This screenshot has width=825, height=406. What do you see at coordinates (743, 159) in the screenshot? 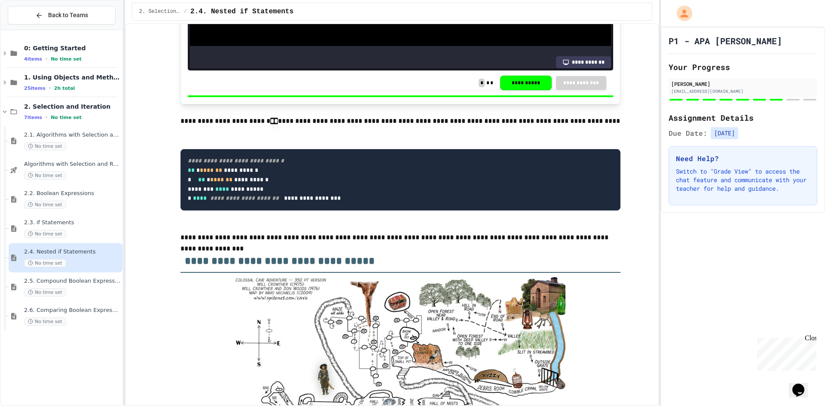
I see `h3: Need Help?` at bounding box center [743, 159].